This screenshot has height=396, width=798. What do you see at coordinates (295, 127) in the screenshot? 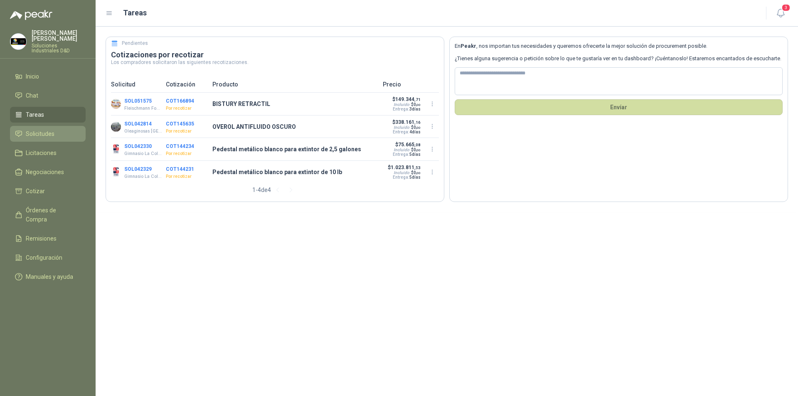
I see `p: OVEROL ANTIFLUIDO OSCURO` at bounding box center [295, 127].